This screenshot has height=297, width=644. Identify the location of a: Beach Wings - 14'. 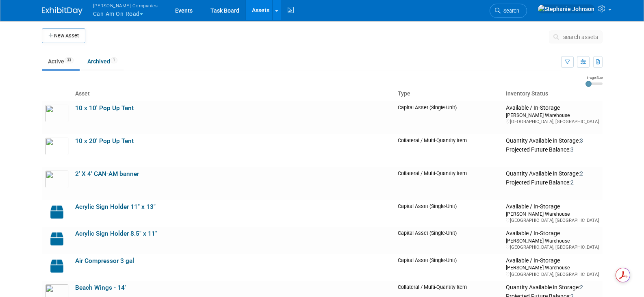
(100, 287).